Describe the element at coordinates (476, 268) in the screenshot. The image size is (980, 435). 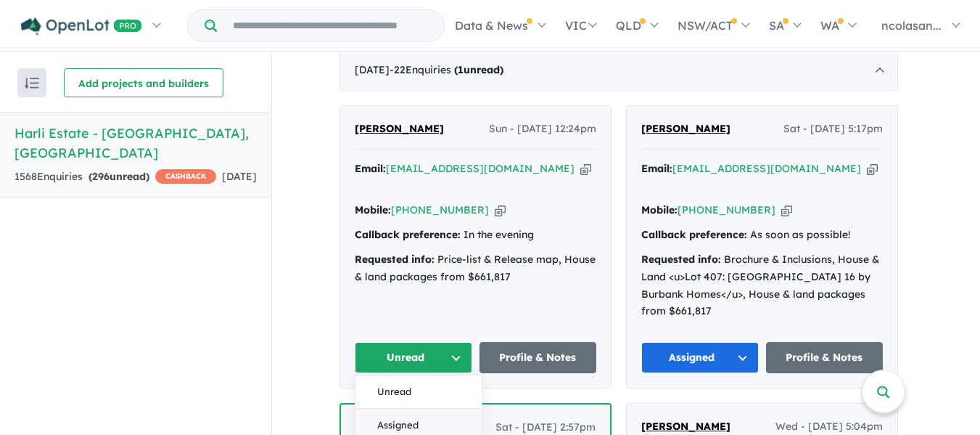
I see `div: Price-list & Release map, House & land packages from $661,817` at that location.